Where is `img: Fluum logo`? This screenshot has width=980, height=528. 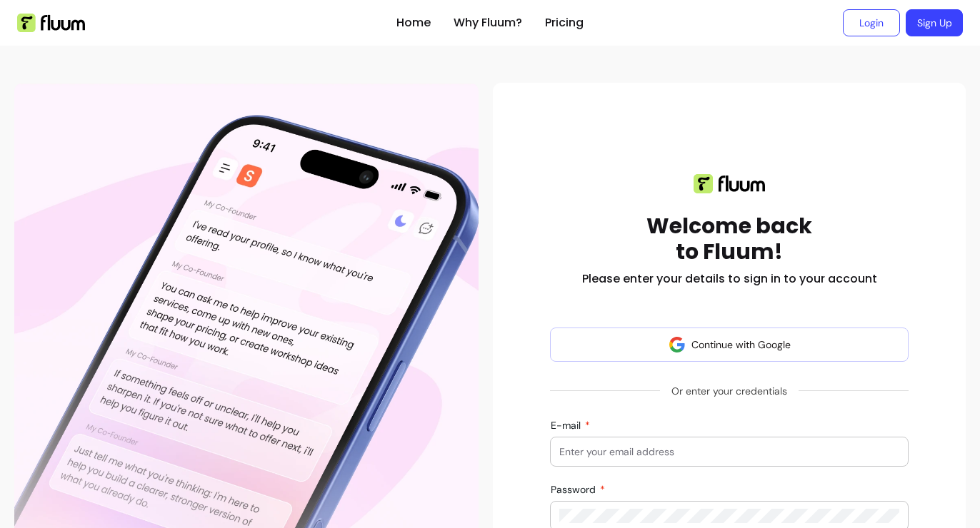
img: Fluum logo is located at coordinates (729, 184).